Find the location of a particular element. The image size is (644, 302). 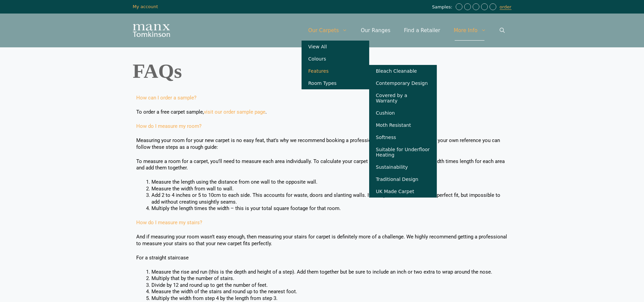

p: For a straight staircase is located at coordinates (322, 258).